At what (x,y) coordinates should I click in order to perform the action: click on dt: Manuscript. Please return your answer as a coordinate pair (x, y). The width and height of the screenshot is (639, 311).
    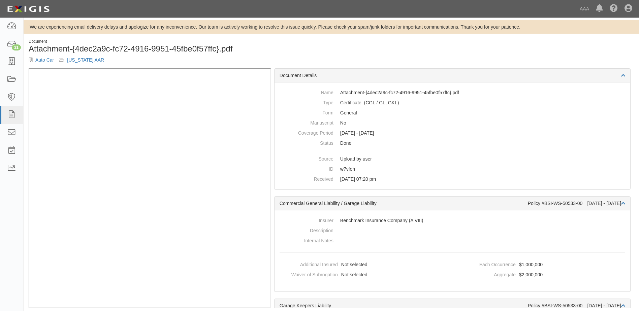
    Looking at the image, I should click on (307, 122).